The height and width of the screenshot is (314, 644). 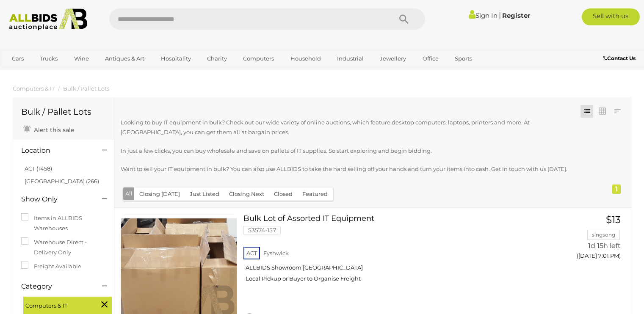 I want to click on a: Hospitality, so click(x=176, y=59).